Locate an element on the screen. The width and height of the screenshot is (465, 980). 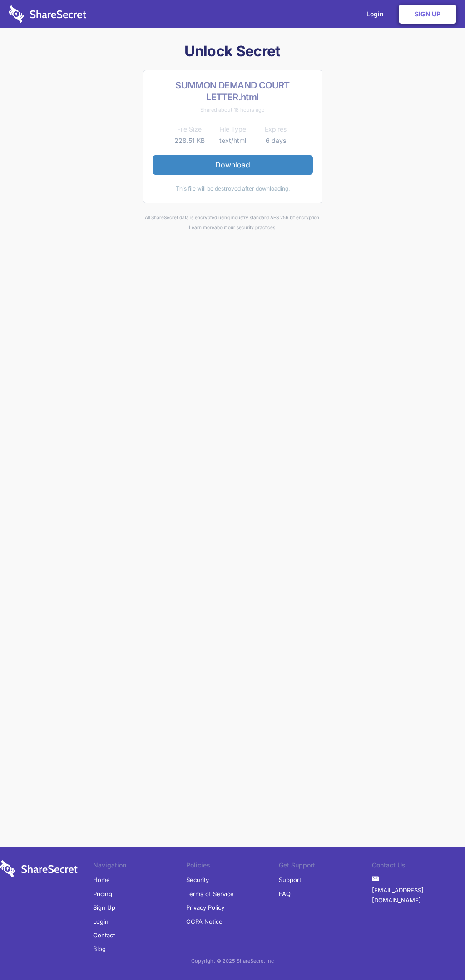
a: Download is located at coordinates (233, 165).